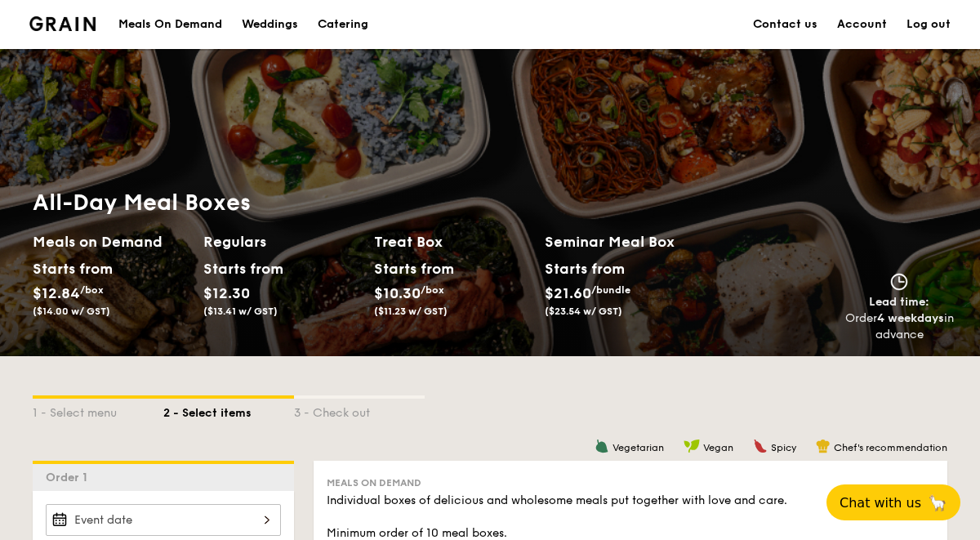 The width and height of the screenshot is (980, 540). What do you see at coordinates (603, 446) in the screenshot?
I see `img: icon-vegetarian.fe4039eb.svg` at bounding box center [603, 446].